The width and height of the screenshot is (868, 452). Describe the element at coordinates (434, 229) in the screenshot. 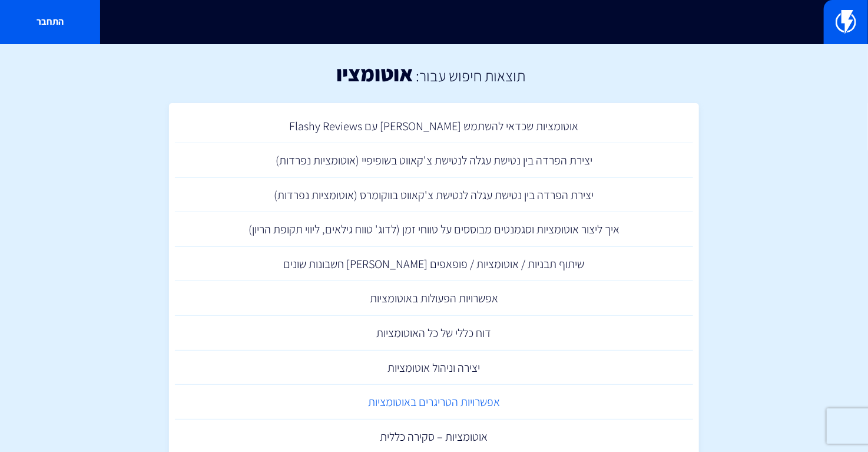

I see `a: איך ליצור אוטומציות וסגמנטים מבוססים על טווחי זמן (לדוג' טווח גילאים, ליווי תקופת הריון)` at that location.